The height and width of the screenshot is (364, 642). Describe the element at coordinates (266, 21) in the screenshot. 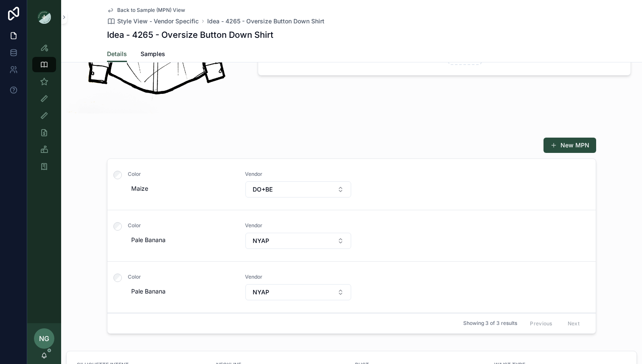

I see `a: Idea - 4265 - Oversize Button Down Shirt` at that location.